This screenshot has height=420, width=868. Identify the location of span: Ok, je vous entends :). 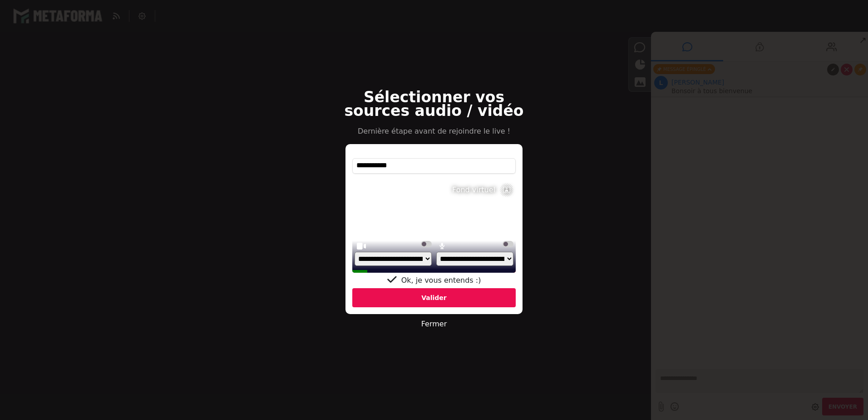
(442, 280).